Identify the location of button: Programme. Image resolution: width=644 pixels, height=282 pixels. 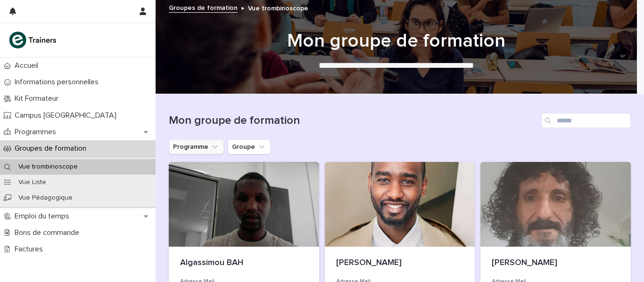
(196, 147).